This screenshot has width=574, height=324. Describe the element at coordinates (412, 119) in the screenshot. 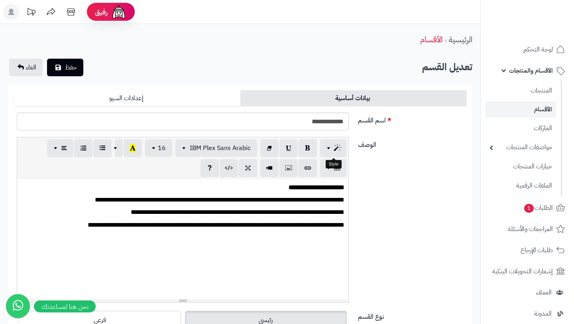

I see `label: اسم القسم` at that location.